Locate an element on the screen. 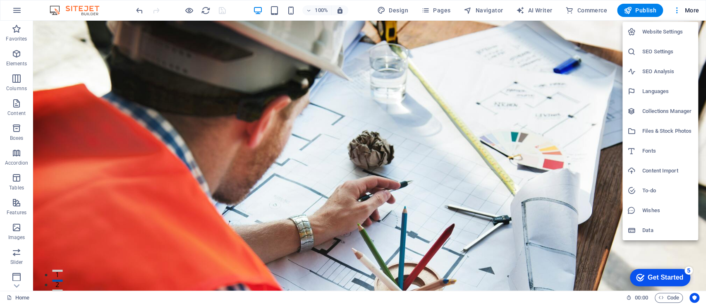 This screenshot has width=706, height=304. h6: SEO Settings is located at coordinates (668, 52).